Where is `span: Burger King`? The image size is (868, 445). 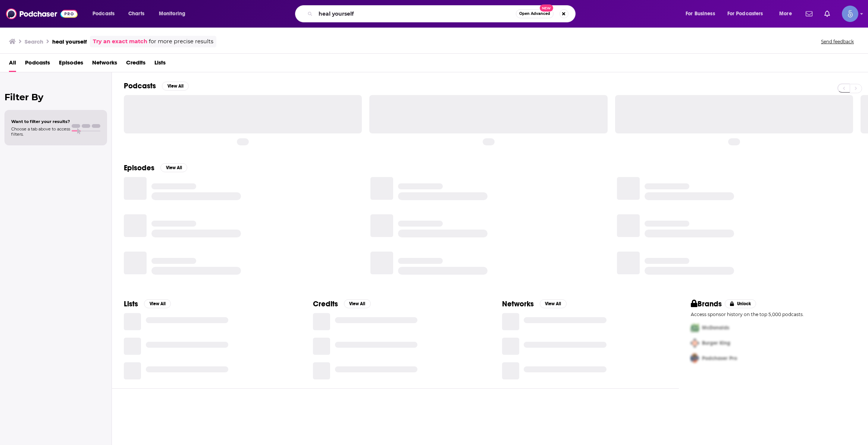
span: Burger King is located at coordinates (716, 343).